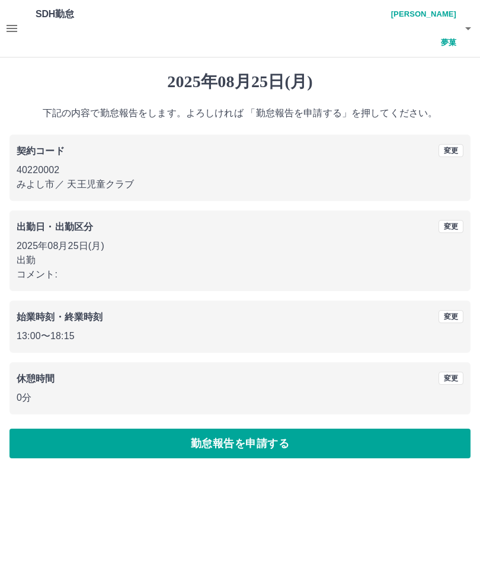 This screenshot has width=480, height=568. Describe the element at coordinates (240, 184) in the screenshot. I see `p: みよし市 ／ 天王児童クラブ` at that location.